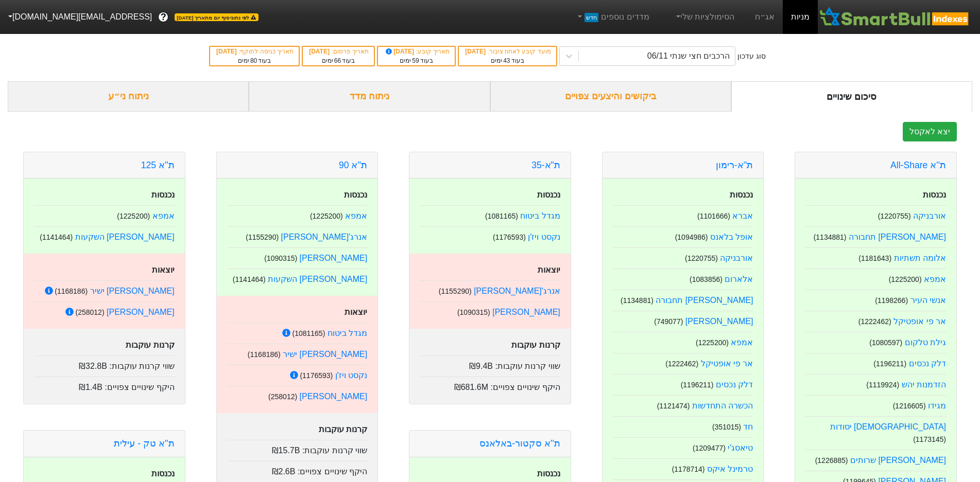  Describe the element at coordinates (254, 61) in the screenshot. I see `span: 80` at that location.